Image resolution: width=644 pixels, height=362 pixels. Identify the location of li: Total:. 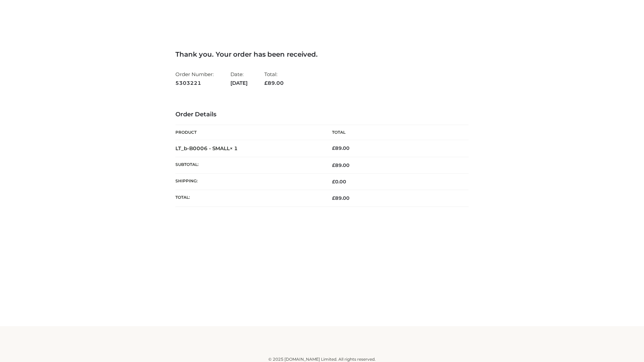
(274, 79).